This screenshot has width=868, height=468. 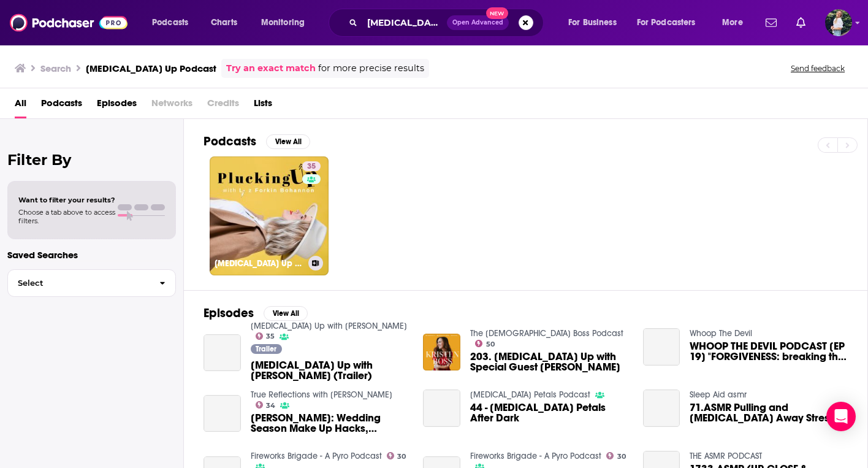 I want to click on a: Plucking Petals Podcast, so click(x=530, y=394).